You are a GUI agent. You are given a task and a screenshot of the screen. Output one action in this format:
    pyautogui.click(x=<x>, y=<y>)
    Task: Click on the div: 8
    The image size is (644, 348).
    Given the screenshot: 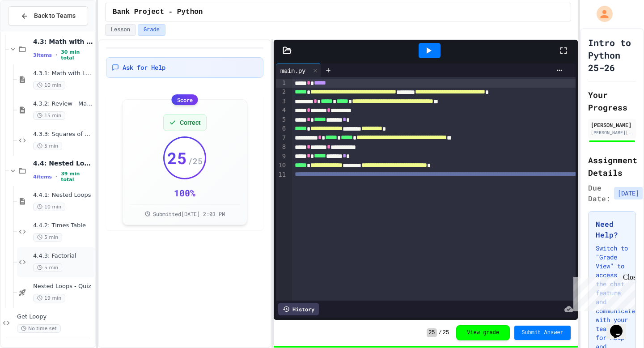 What is the action you would take?
    pyautogui.click(x=281, y=147)
    